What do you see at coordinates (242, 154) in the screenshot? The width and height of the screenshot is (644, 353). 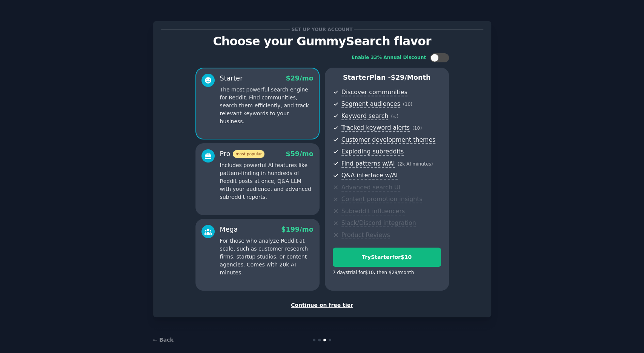 I see `div: Pro` at bounding box center [242, 154].